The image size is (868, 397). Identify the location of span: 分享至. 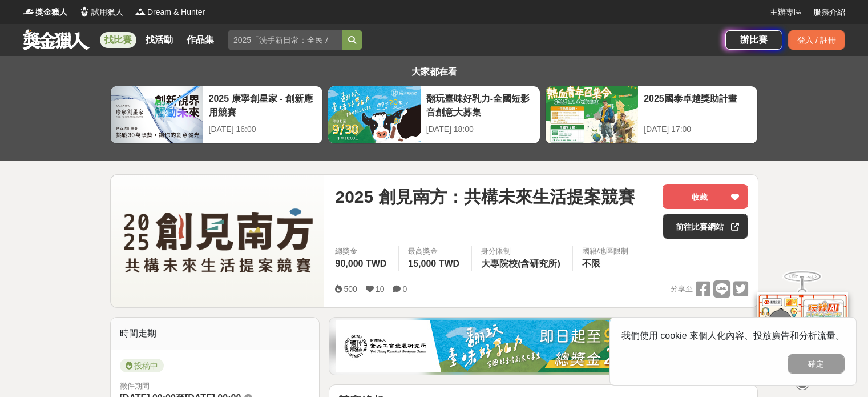
(682, 289).